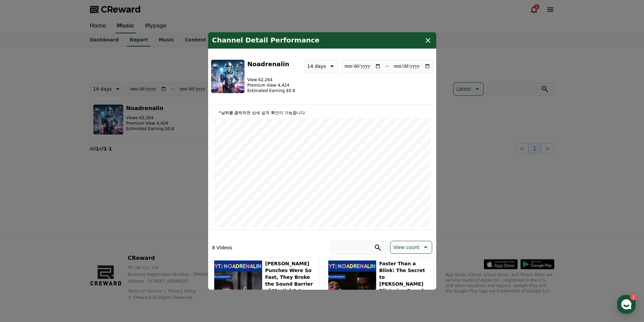 The width and height of the screenshot is (644, 322). Describe the element at coordinates (66, 229) in the screenshot. I see `span: Messages` at that location.